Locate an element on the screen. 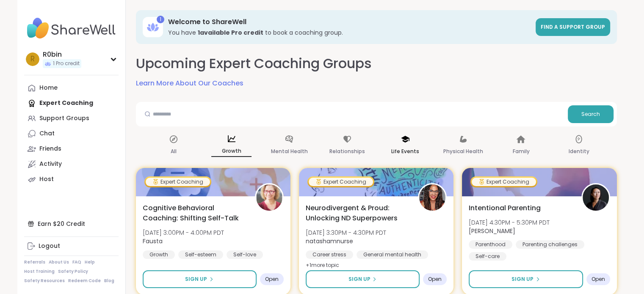 This screenshot has height=294, width=644. a: Learn More About Our Coaches is located at coordinates (190, 84).